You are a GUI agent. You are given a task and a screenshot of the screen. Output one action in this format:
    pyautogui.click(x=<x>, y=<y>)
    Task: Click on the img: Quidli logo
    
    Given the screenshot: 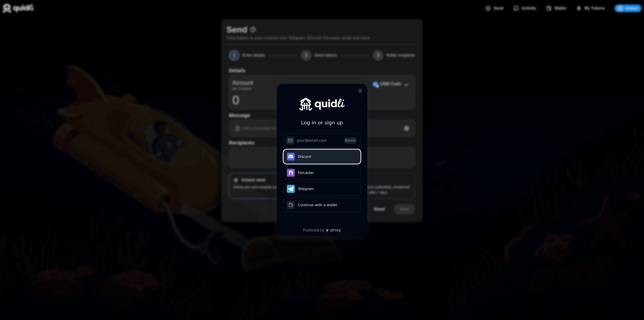 What is the action you would take?
    pyautogui.click(x=322, y=104)
    